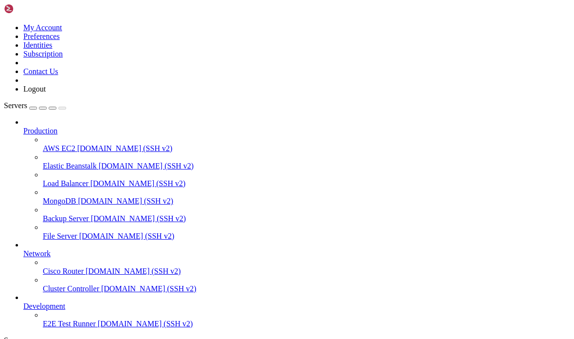  I want to click on span: MongoDB, so click(59, 200).